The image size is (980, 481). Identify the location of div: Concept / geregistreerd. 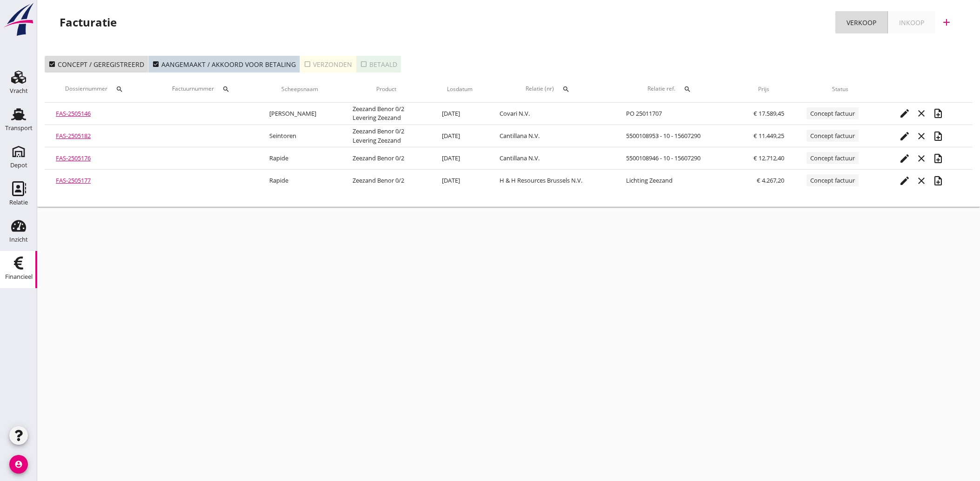
(96, 64).